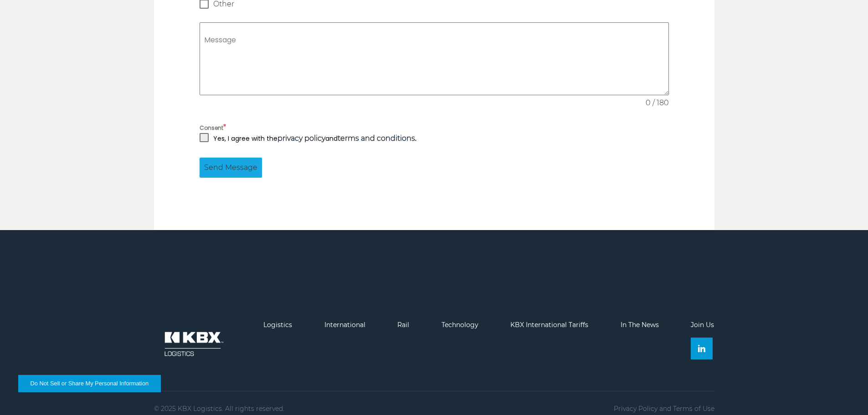 This screenshot has width=868, height=415. I want to click on a: In The News, so click(640, 325).